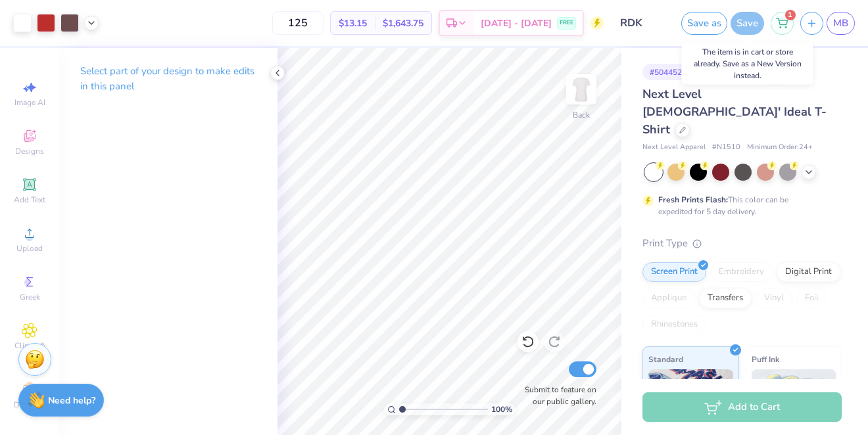 The image size is (868, 435). Describe the element at coordinates (29, 200) in the screenshot. I see `span: Add Text` at that location.